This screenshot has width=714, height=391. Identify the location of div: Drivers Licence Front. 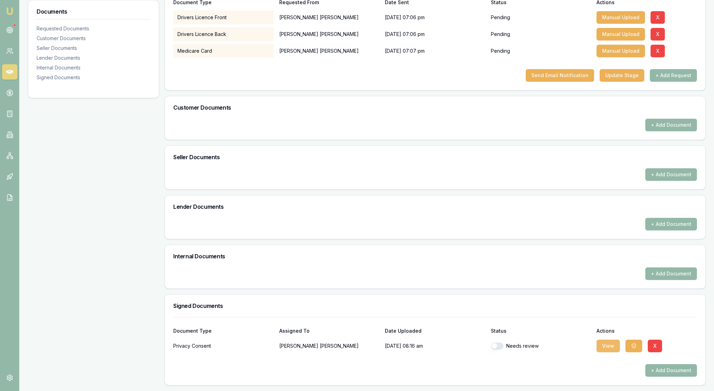
(224, 17).